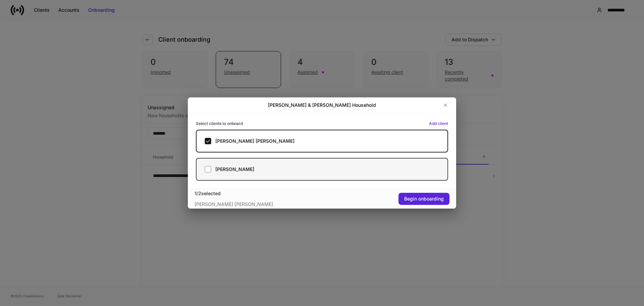 The height and width of the screenshot is (306, 644). I want to click on button: Begin onboarding, so click(424, 199).